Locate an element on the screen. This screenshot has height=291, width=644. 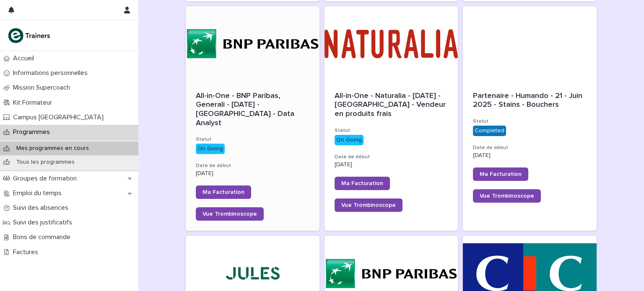
p: Informations personnelles is located at coordinates (52, 73).